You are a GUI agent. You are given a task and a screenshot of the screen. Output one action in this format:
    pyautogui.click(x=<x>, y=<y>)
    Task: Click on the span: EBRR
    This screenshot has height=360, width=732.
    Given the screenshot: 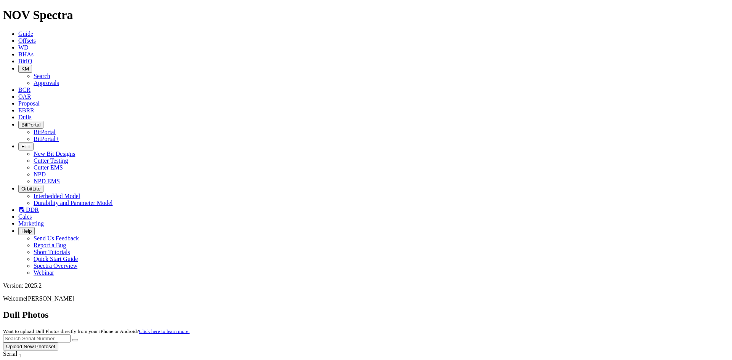 What is the action you would take?
    pyautogui.click(x=26, y=110)
    